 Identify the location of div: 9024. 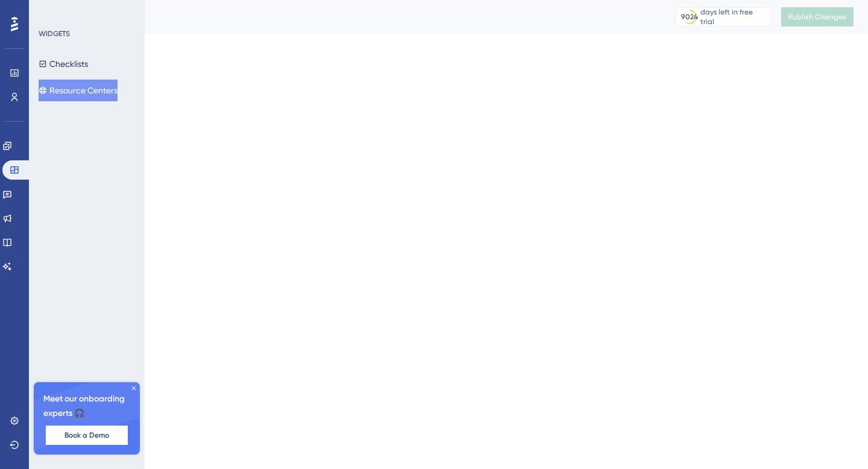
(690, 17).